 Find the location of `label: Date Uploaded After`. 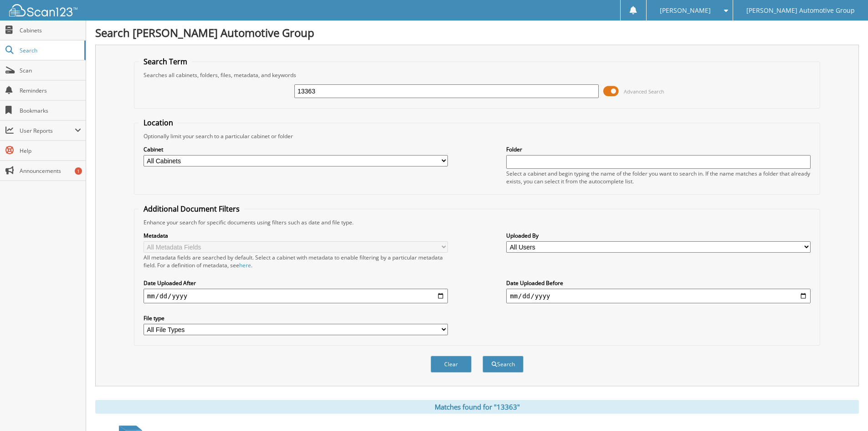

label: Date Uploaded After is located at coordinates (296, 283).